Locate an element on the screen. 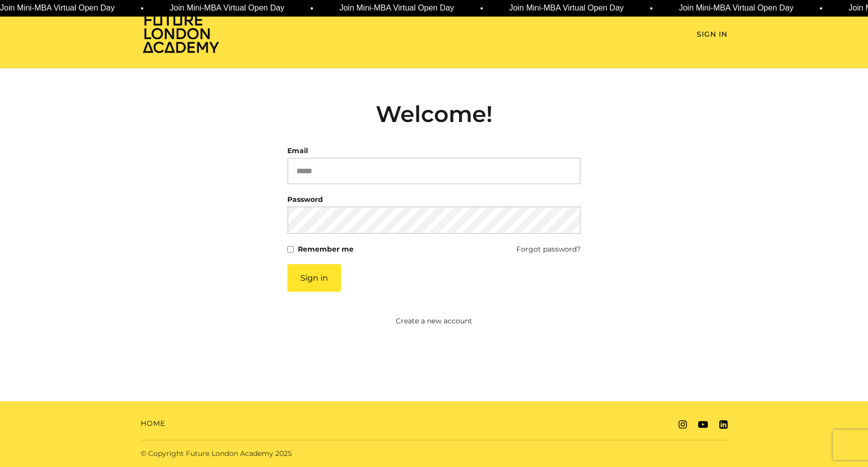 The height and width of the screenshot is (467, 868). label: Password is located at coordinates (305, 199).